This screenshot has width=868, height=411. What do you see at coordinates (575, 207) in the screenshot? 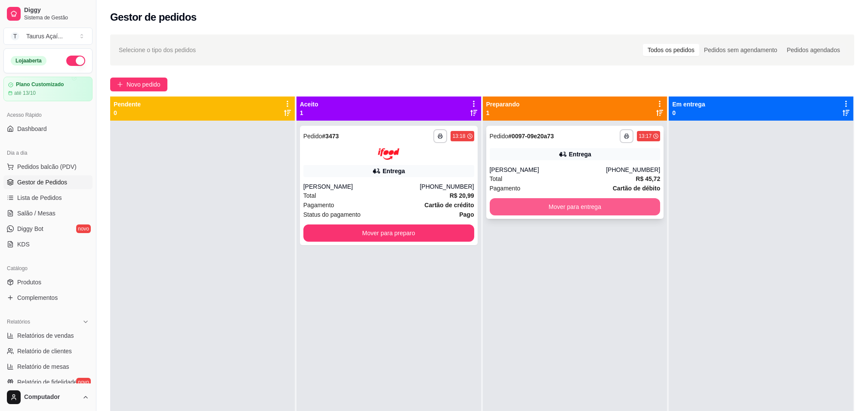
I see `button: Mover para entrega` at bounding box center [575, 207].